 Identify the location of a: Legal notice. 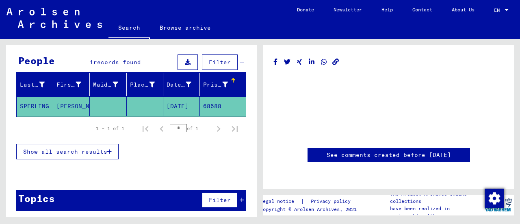
(280, 201).